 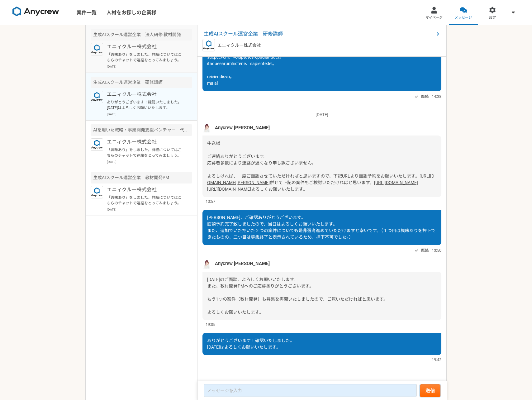 I want to click on div: 生成AIスクール運営企業 研修講師, so click(x=141, y=82).